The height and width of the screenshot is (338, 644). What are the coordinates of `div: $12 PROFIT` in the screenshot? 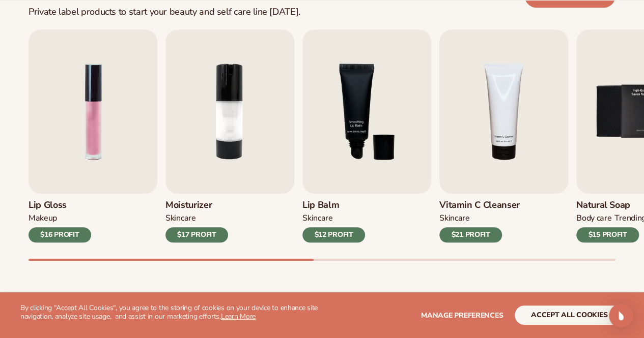 It's located at (333, 235).